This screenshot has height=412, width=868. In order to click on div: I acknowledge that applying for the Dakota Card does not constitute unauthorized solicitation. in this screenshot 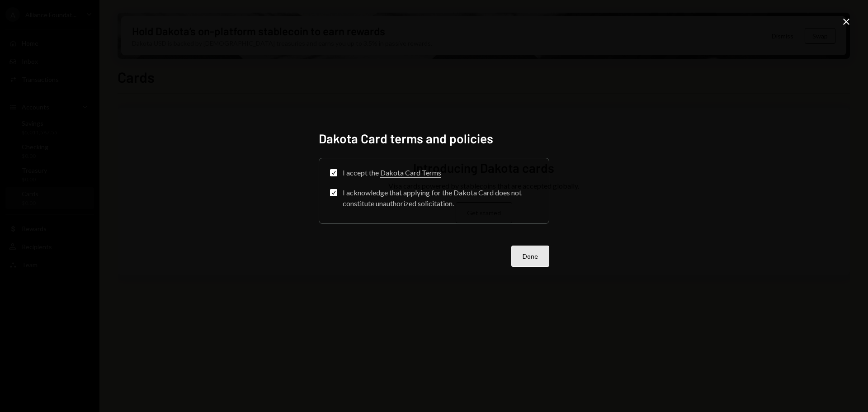, I will do `click(440, 198)`.